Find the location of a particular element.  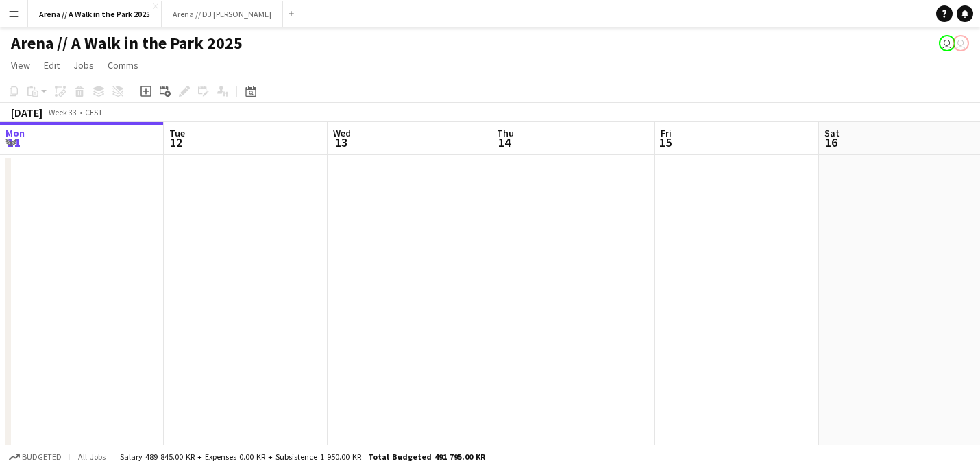

a: Jobs is located at coordinates (84, 65).